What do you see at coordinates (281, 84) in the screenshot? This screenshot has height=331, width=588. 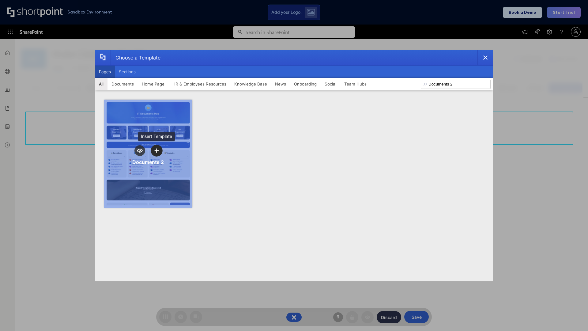 I see `button: News` at bounding box center [281, 84].